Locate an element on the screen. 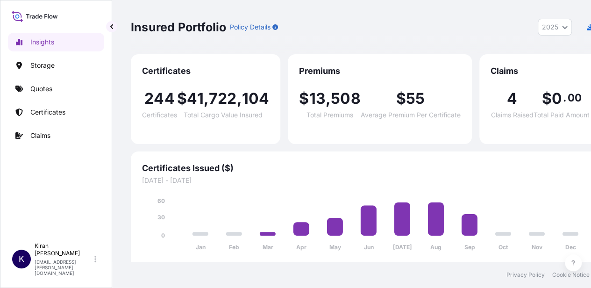 The width and height of the screenshot is (591, 288). p: Policy Details is located at coordinates (250, 27).